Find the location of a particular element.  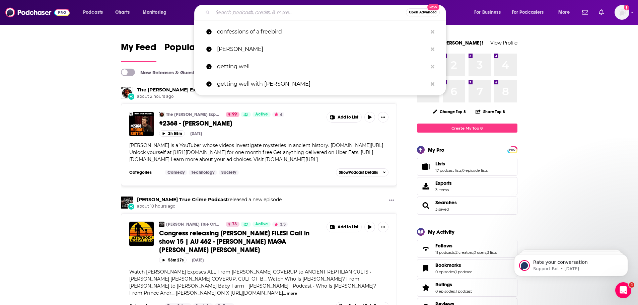

span: Podcasts is located at coordinates (93, 12).